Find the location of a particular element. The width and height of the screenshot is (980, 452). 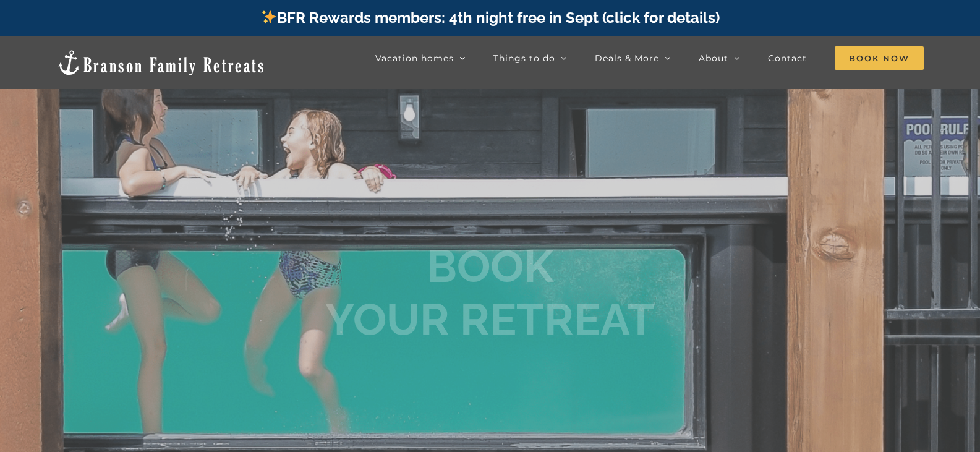

a: Contact is located at coordinates (787, 58).